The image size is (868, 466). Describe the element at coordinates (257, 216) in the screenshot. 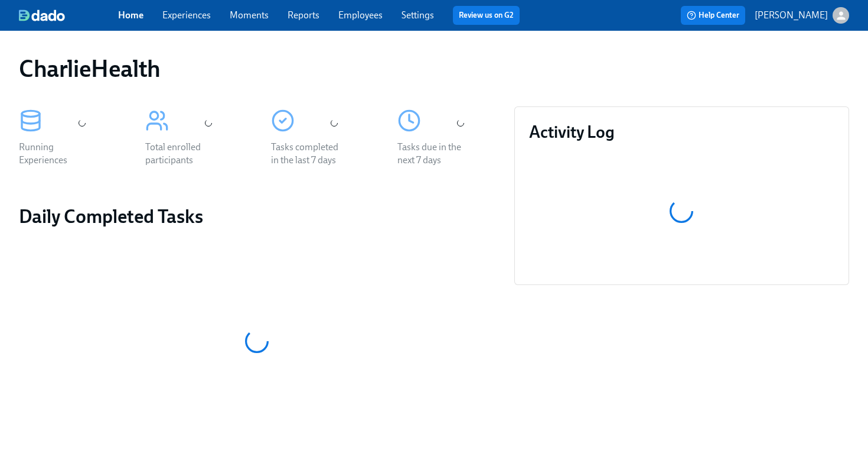

I see `h2: Daily Completed Tasks` at that location.